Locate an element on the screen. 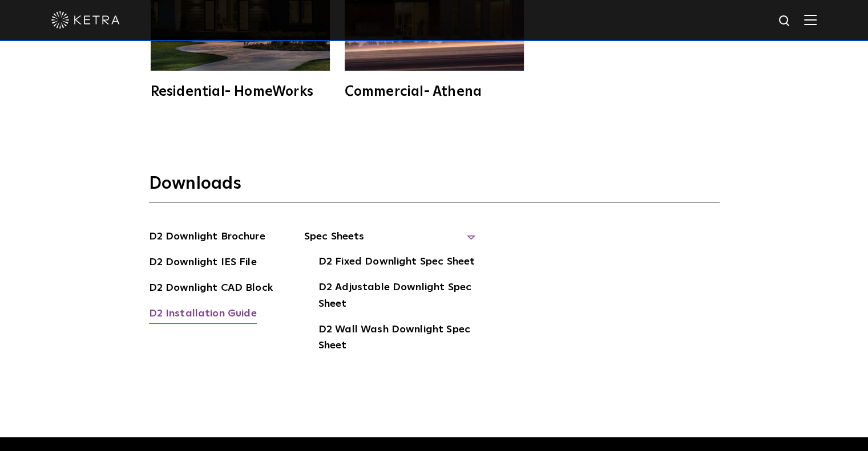 This screenshot has width=868, height=451. div: Commercial- Athena is located at coordinates (434, 92).